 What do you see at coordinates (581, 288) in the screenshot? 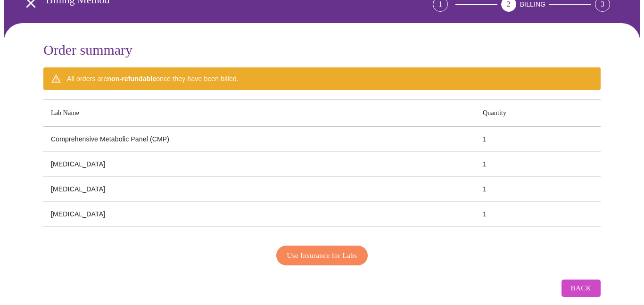
I see `button: Back` at bounding box center [581, 288].